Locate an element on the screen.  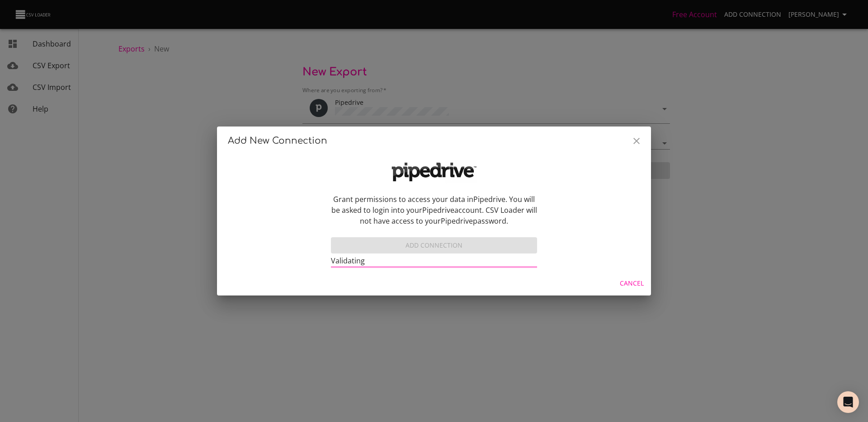
button: Cancel is located at coordinates (631, 283).